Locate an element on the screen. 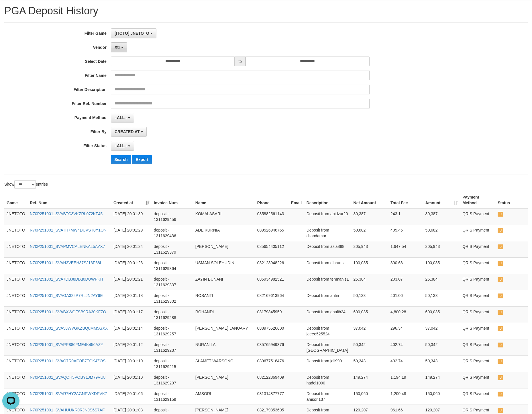  span: - ALL - is located at coordinates (121, 146).